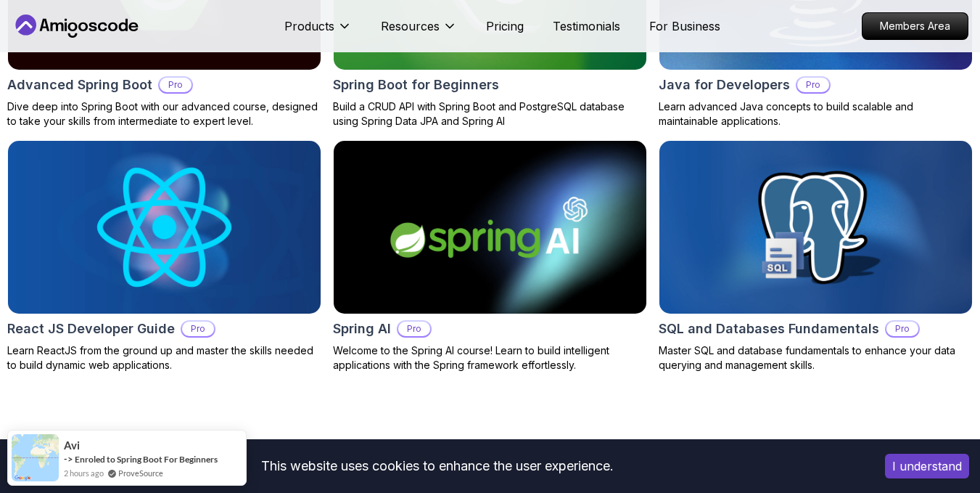 This screenshot has width=980, height=493. Describe the element at coordinates (505, 26) in the screenshot. I see `p: Pricing` at that location.